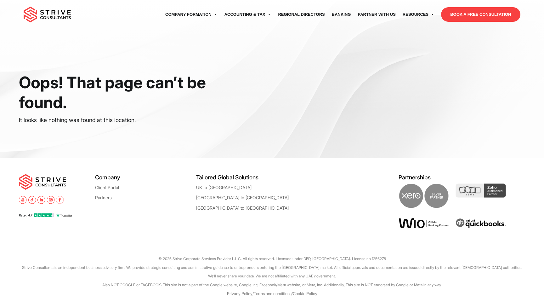 The width and height of the screenshot is (544, 302). What do you see at coordinates (481, 223) in the screenshot?
I see `img: intuit quickbooks` at bounding box center [481, 223].